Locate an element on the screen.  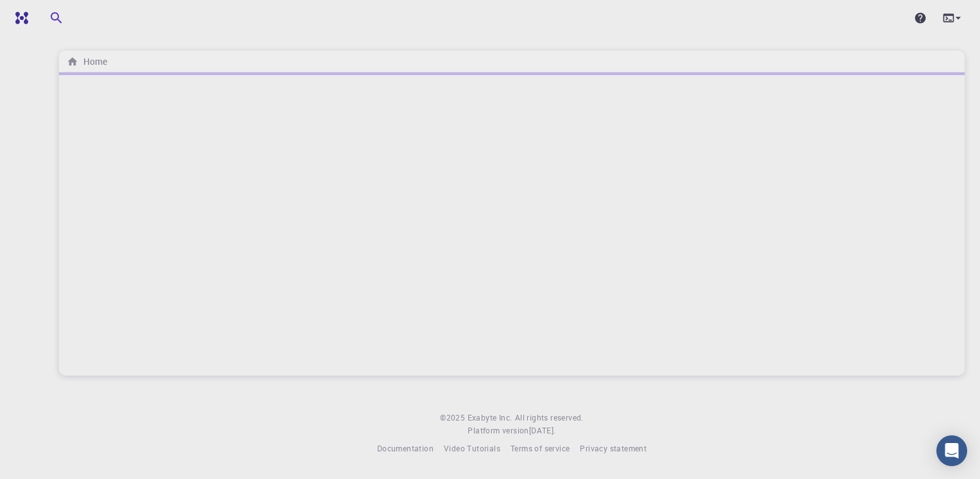
span: Exabyte Inc. is located at coordinates (490, 417).